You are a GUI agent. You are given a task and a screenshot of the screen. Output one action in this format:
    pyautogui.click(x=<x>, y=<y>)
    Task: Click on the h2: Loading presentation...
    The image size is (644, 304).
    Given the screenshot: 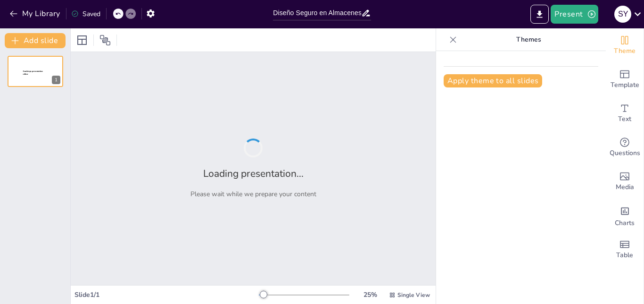 What is the action you would take?
    pyautogui.click(x=254, y=174)
    